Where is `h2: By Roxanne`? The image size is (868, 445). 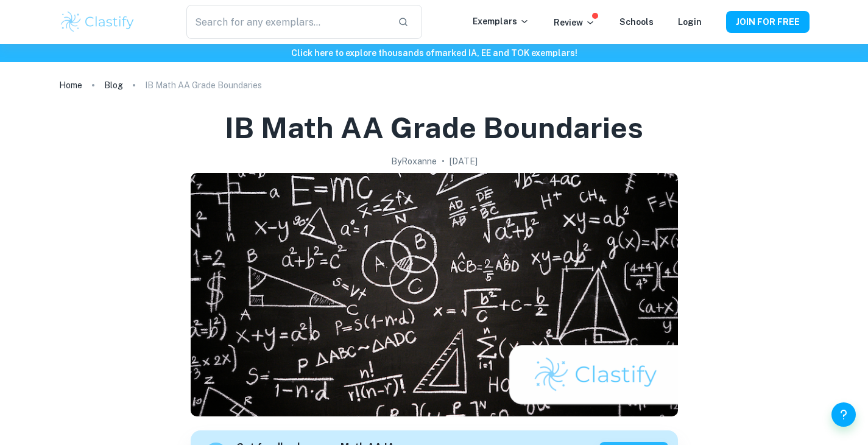 h2: By Roxanne is located at coordinates (413, 162).